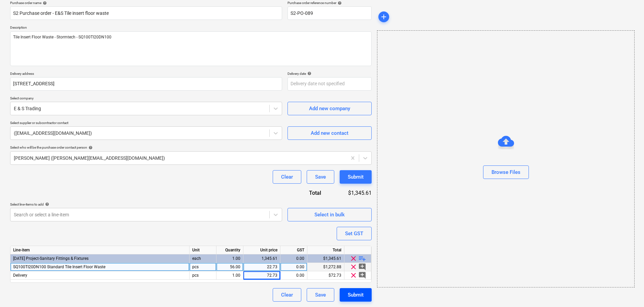  Describe the element at coordinates (330, 133) in the screenshot. I see `button: Add new contact` at that location.